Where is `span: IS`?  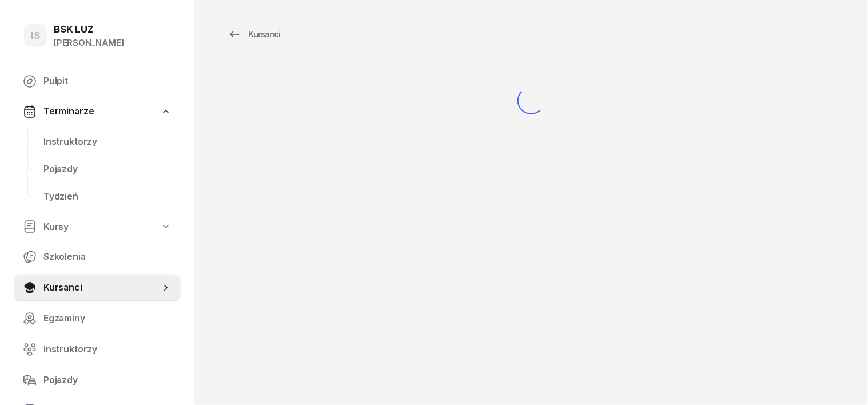
span: IS is located at coordinates (36, 36).